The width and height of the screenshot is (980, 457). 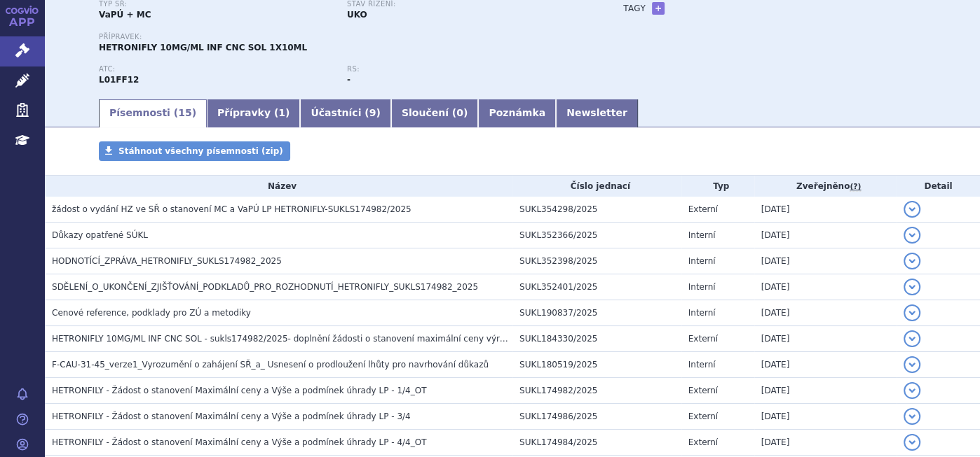 I want to click on th: Název, so click(x=278, y=186).